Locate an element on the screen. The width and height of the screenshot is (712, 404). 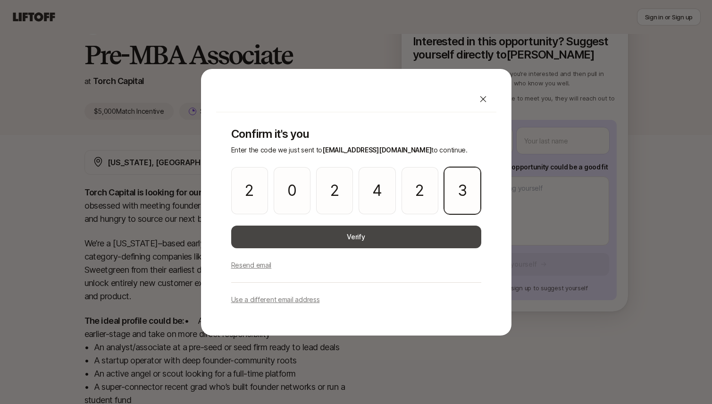
button: Verify is located at coordinates (356, 237).